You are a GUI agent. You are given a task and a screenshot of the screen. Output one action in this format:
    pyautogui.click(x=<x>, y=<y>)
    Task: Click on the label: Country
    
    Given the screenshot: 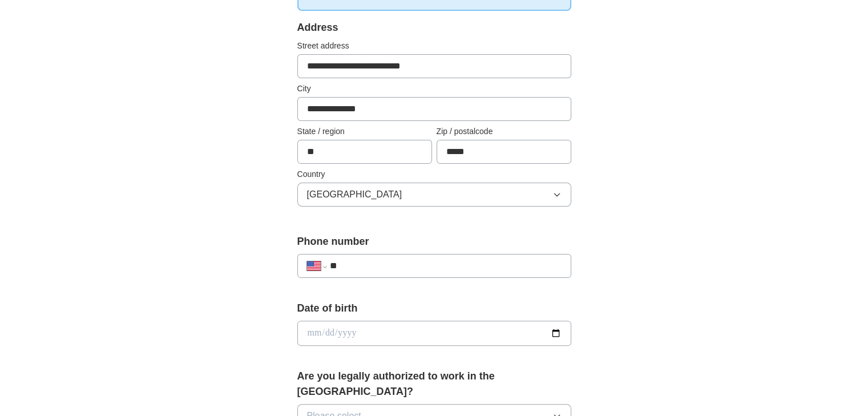 What is the action you would take?
    pyautogui.click(x=434, y=174)
    